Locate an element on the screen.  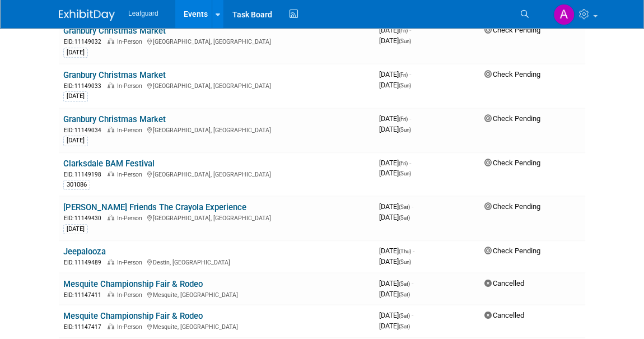
span: EID: 11149033 is located at coordinates (84, 86).